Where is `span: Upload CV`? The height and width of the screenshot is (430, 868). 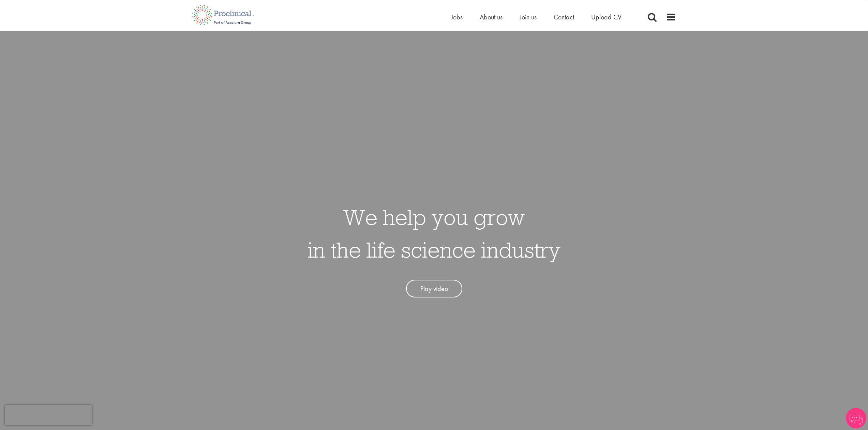
span: Upload CV is located at coordinates (606, 17).